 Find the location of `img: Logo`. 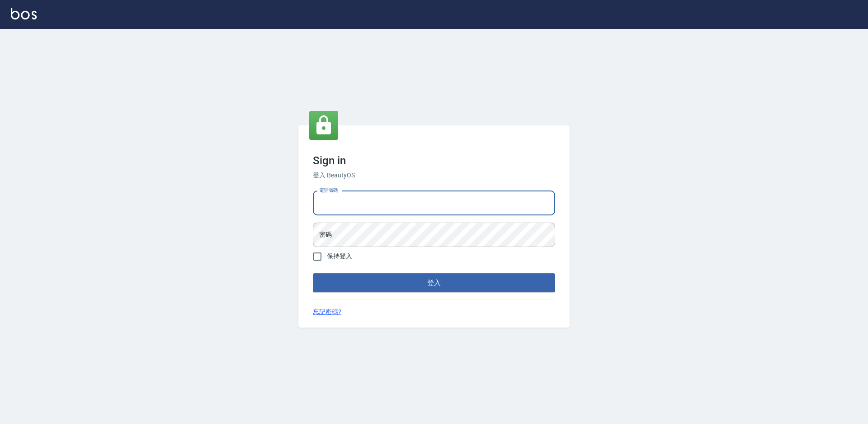

img: Logo is located at coordinates (23, 13).